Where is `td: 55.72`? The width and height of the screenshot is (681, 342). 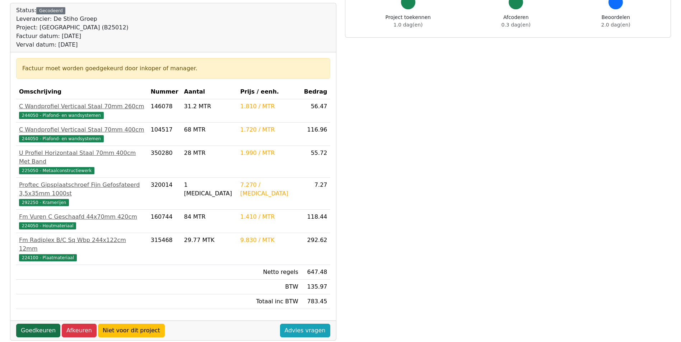 td: 55.72 is located at coordinates (316, 162).